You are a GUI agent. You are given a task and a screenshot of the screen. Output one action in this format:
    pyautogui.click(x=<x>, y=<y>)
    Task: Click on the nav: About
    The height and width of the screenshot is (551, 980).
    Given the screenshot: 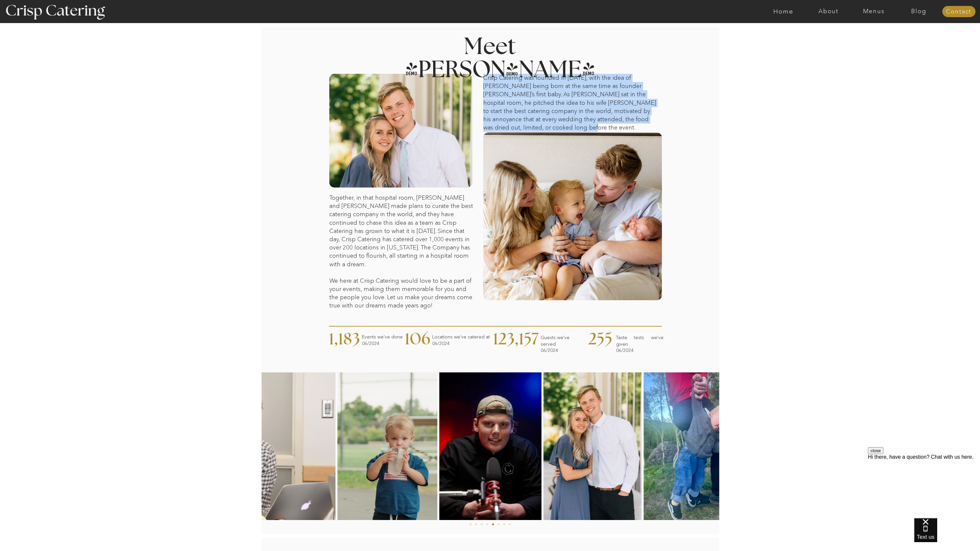 What is the action you would take?
    pyautogui.click(x=828, y=11)
    